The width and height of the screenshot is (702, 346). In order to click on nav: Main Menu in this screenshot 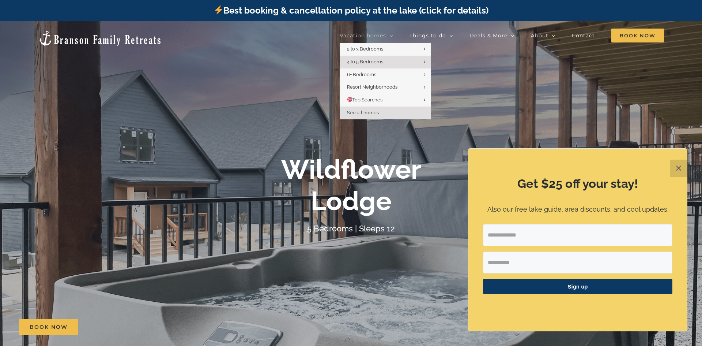, I will do `click(502, 35)`.